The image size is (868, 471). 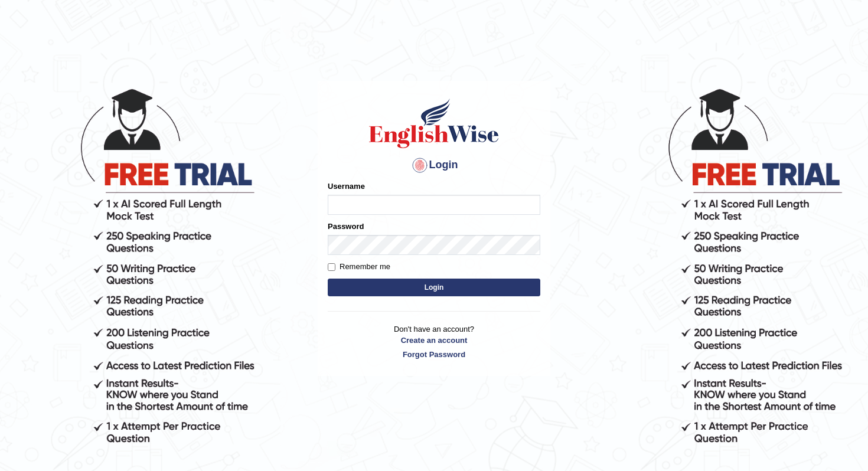 I want to click on a: Create an account, so click(x=434, y=340).